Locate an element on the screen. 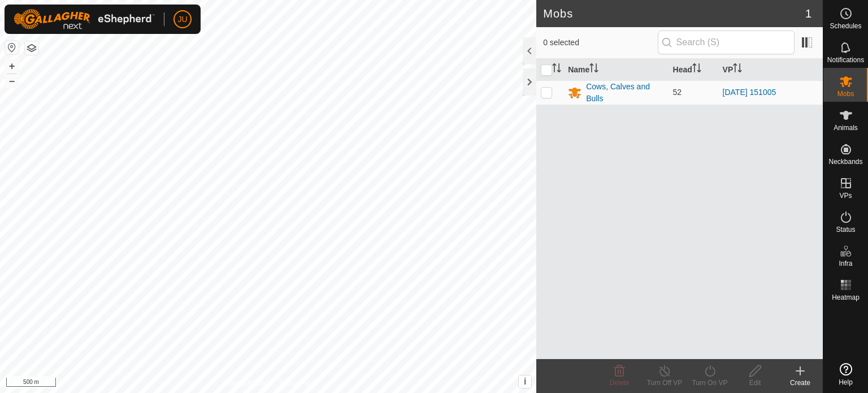 Image resolution: width=868 pixels, height=393 pixels. button: Map Layers is located at coordinates (32, 48).